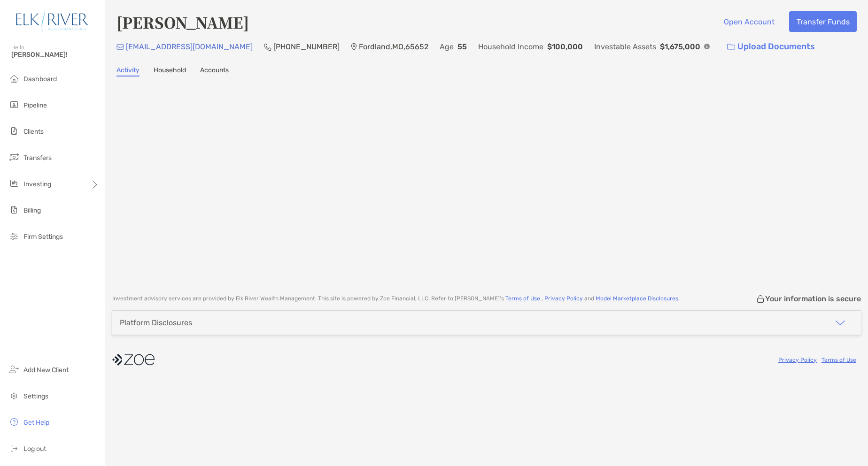 This screenshot has height=466, width=868. I want to click on a: Household, so click(169, 71).